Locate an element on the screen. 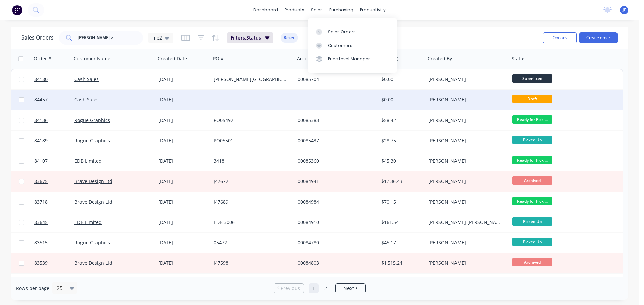  span: 83675 is located at coordinates (41, 182).